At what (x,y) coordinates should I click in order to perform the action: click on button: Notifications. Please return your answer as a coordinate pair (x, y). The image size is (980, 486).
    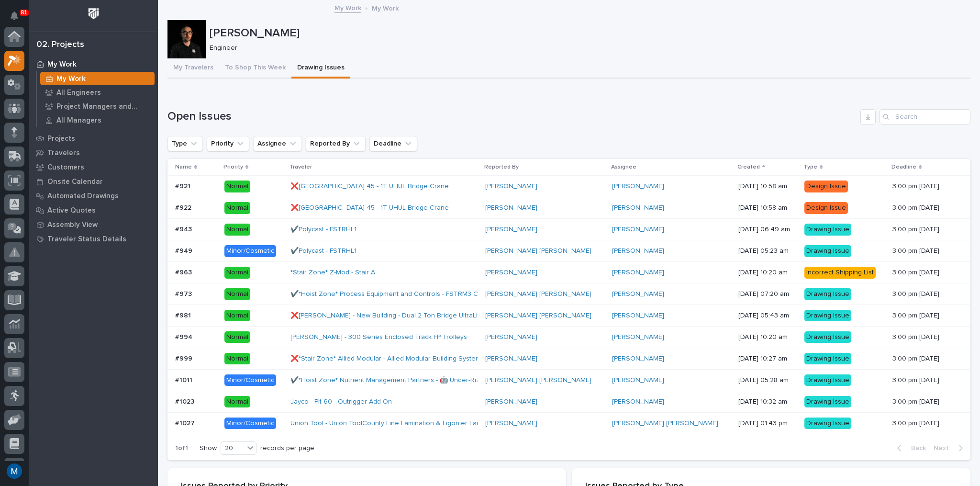
    Looking at the image, I should click on (14, 16).